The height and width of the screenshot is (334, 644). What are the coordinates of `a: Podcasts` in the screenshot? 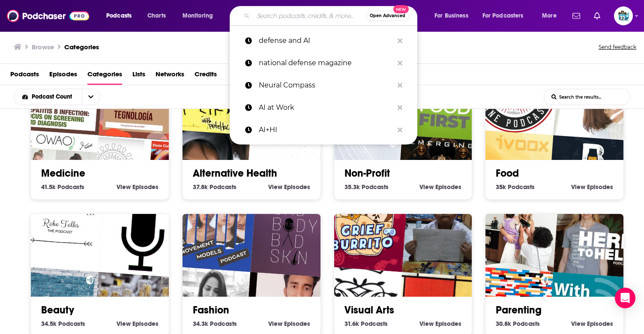 It's located at (24, 76).